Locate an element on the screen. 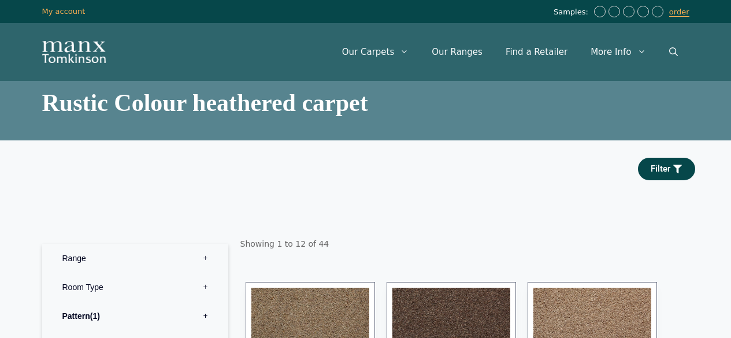 The image size is (731, 338). span: heathered is located at coordinates (247, 103).